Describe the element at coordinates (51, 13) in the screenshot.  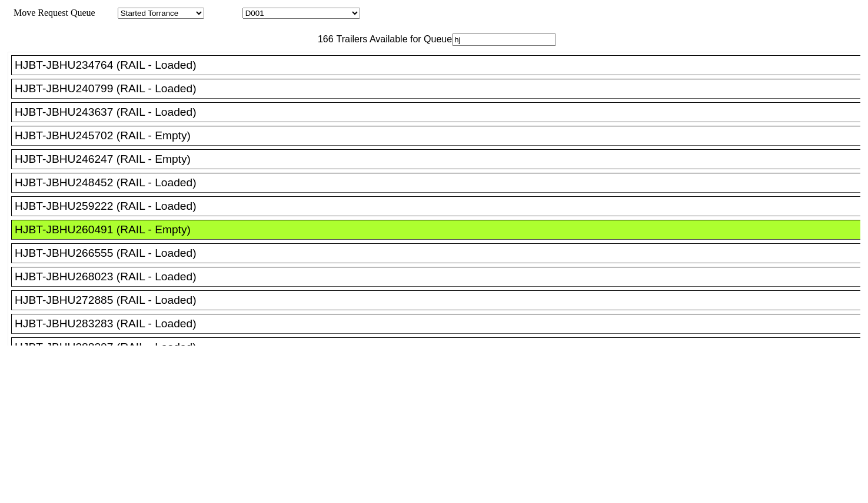
I see `span: Move Request Queue` at that location.